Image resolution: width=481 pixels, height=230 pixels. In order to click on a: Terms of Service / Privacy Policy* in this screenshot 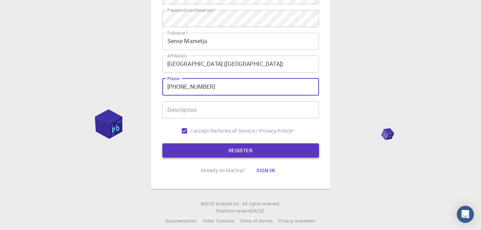, I will do `click(255, 131)`.